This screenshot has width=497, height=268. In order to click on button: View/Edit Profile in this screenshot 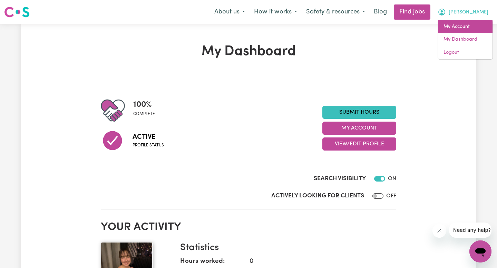, I will do `click(359, 144)`.